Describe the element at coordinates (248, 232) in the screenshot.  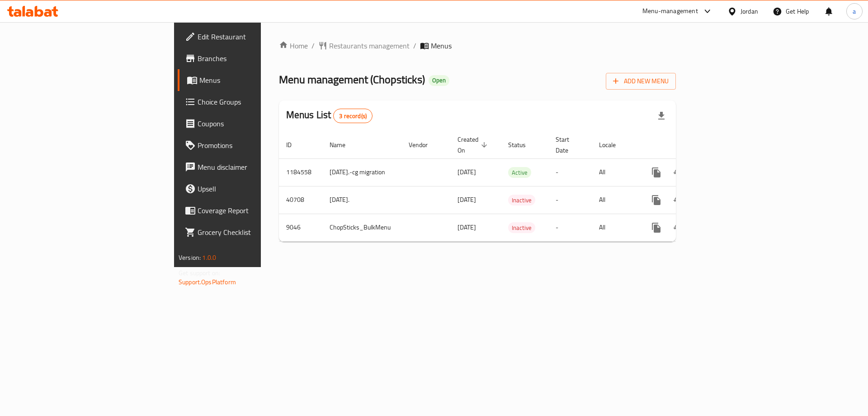
I see `a: Grocery Checklist` at that location.